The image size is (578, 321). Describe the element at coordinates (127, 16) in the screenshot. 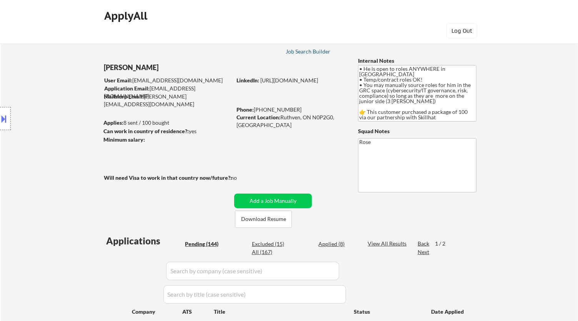

I see `div: ApplyAll` at that location.